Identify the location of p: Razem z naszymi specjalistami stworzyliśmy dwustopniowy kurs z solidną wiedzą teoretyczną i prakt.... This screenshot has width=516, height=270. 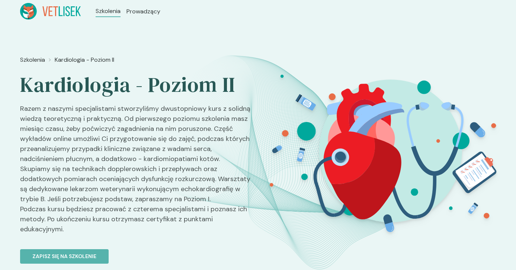
(136, 172).